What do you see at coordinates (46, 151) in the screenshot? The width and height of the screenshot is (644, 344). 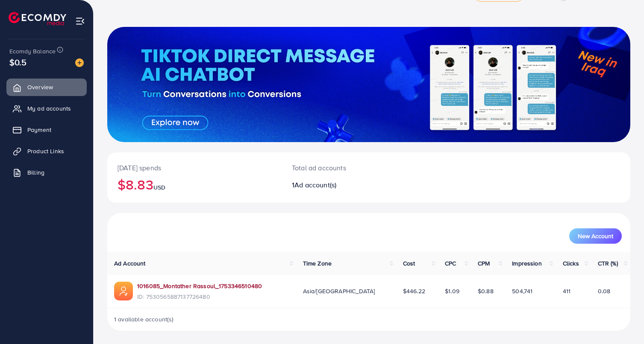 I see `span: Product Links` at bounding box center [46, 151].